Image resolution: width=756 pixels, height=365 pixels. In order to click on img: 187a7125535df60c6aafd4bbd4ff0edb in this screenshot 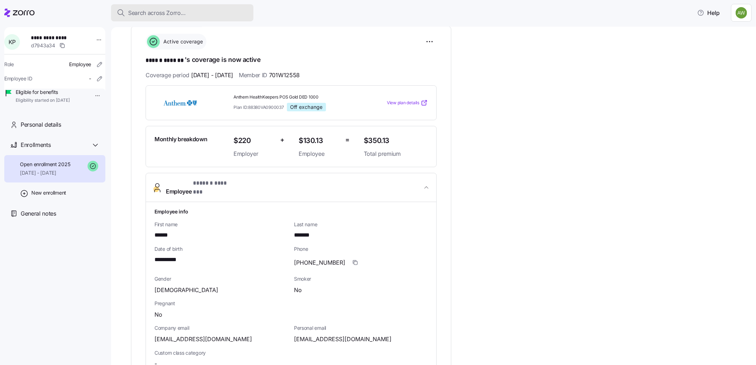, I will do `click(742, 13)`.